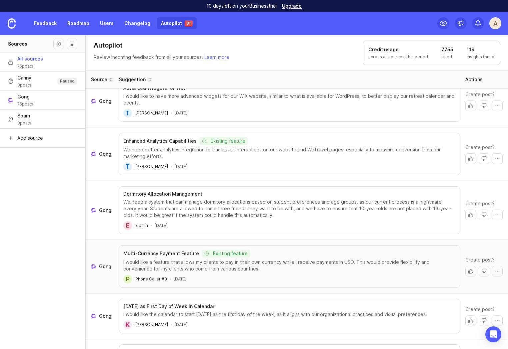  I want to click on span: Spam, so click(24, 116).